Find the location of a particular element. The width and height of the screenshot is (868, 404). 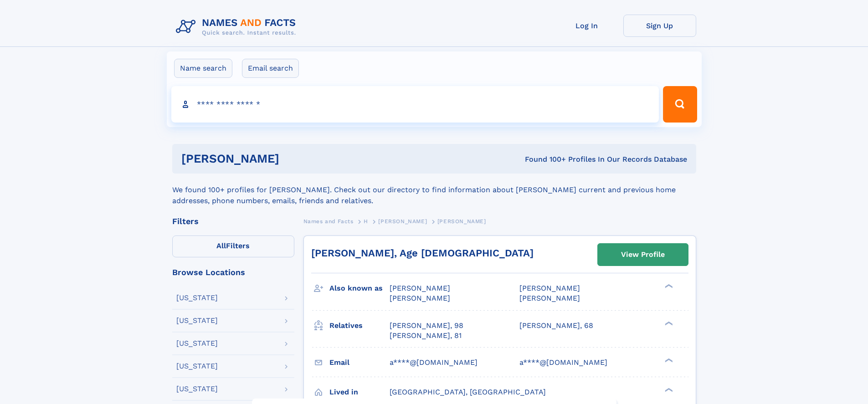

a: Log In is located at coordinates (587, 26).